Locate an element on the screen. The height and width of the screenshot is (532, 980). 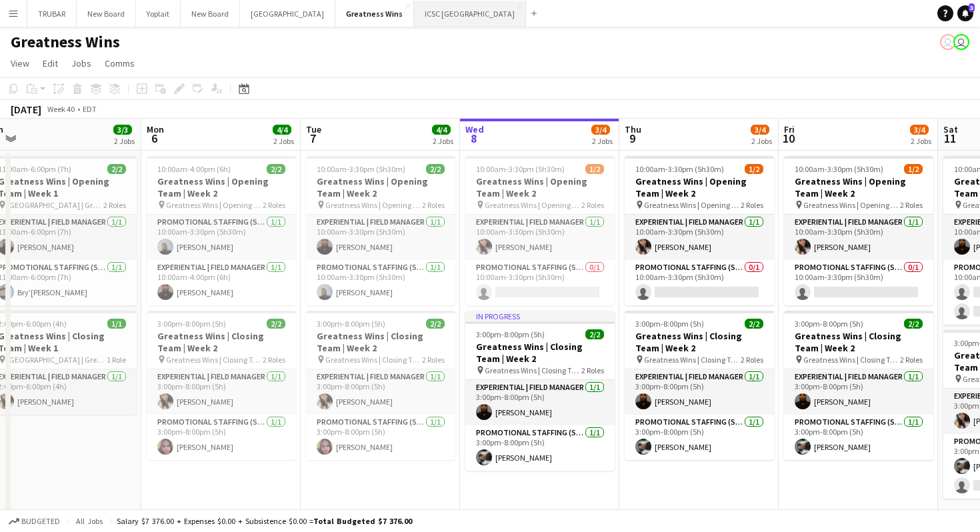
app-job-card: 10:00am-3:30pm (5h30m)2/2Greatness Wins | Opening Team | Week 2 Greatness Wins | Opening Team | W... is located at coordinates (380, 230).